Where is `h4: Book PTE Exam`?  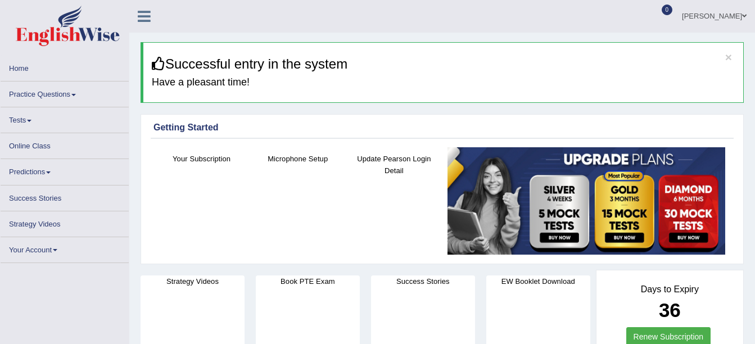
h4: Book PTE Exam is located at coordinates (307, 281).